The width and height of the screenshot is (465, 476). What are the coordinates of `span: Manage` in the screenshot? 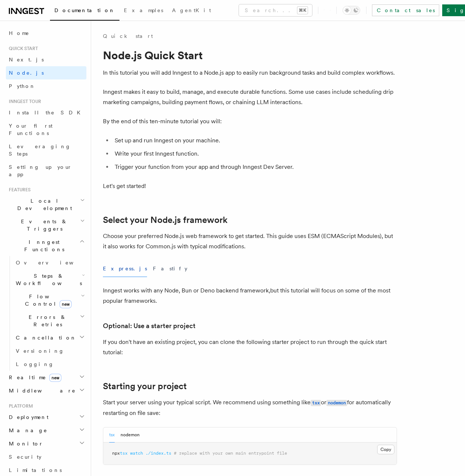 It's located at (26, 430).